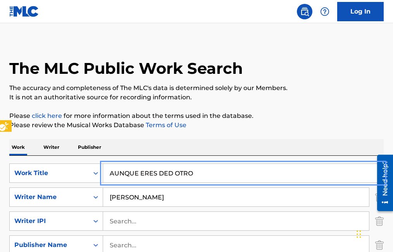 This screenshot has height=252, width=393. I want to click on img: search, so click(304, 12).